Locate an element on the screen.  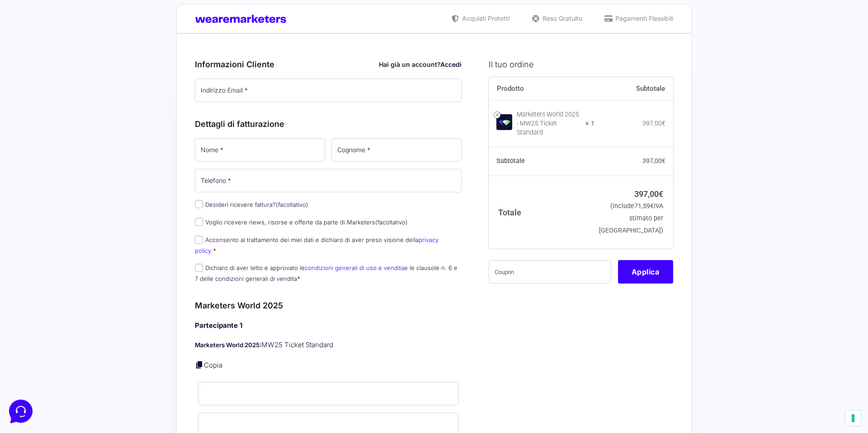
button: Inizia una conversazione is located at coordinates (90, 85).